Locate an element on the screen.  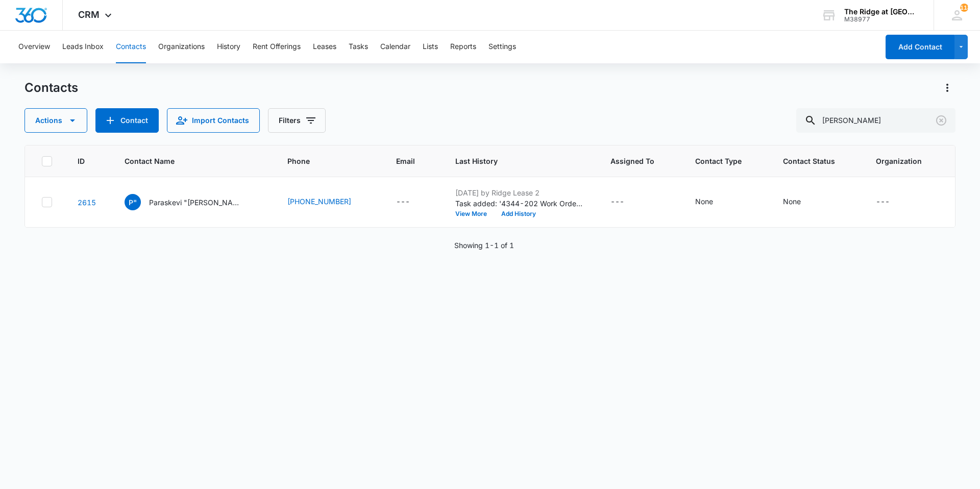
button: Calendar is located at coordinates (395, 47).